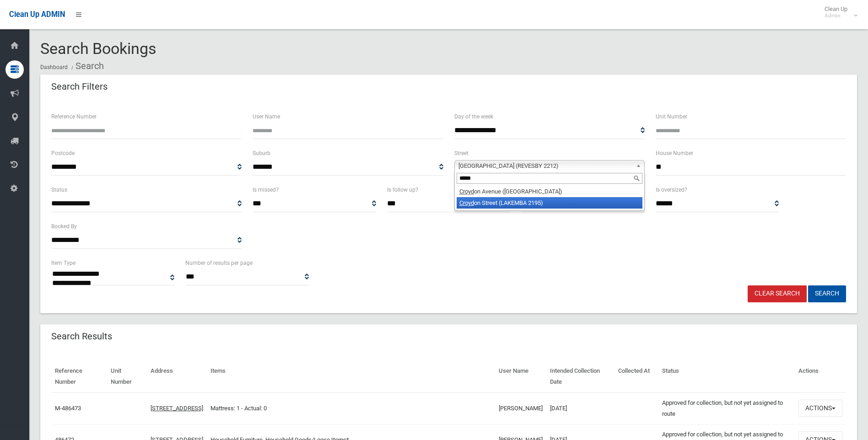 This screenshot has height=440, width=868. I want to click on label: Day of the week, so click(473, 117).